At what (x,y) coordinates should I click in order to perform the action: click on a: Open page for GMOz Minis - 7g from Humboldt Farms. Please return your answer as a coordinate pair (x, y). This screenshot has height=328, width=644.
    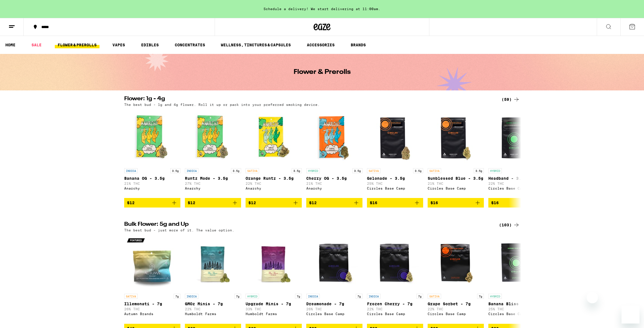
    Looking at the image, I should click on (213, 279).